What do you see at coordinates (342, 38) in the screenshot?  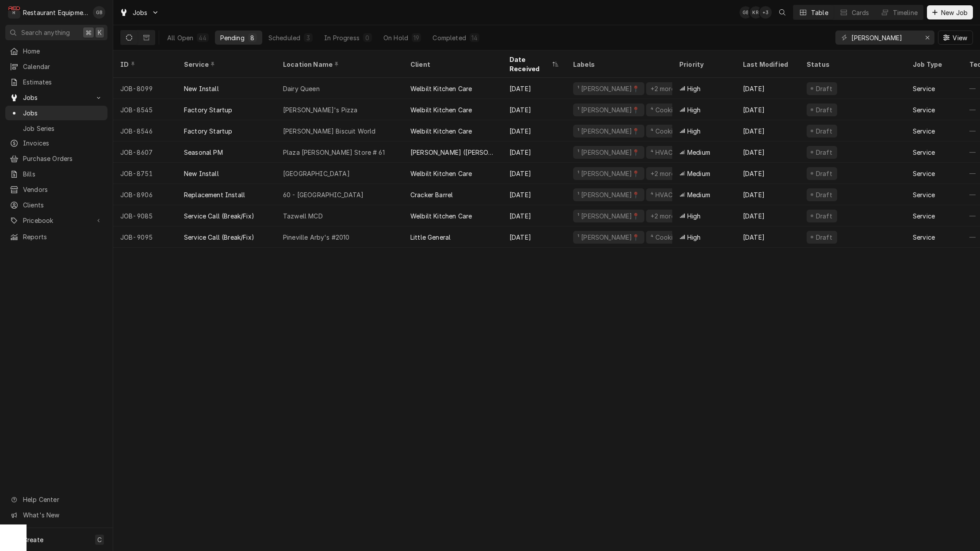 I see `div: In Progress` at bounding box center [342, 38].